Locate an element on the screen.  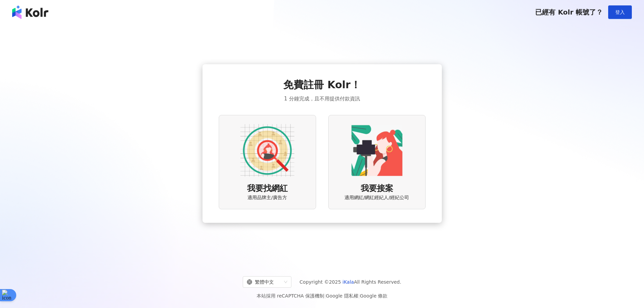
span: 我要接案 is located at coordinates (377, 189).